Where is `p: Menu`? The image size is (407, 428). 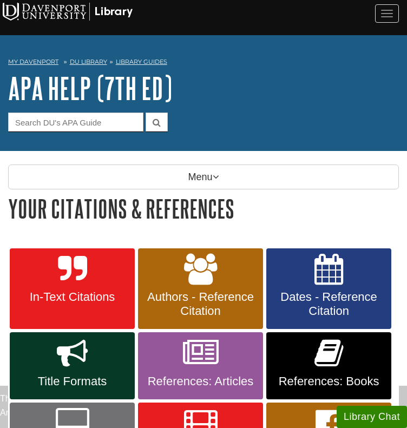 p: Menu is located at coordinates (204, 177).